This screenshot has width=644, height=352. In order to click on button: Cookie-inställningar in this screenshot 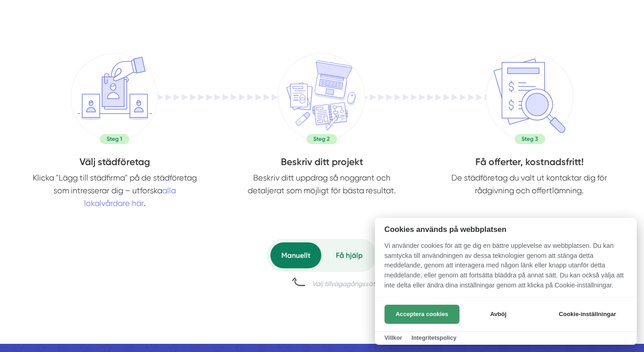, I will do `click(587, 314)`.